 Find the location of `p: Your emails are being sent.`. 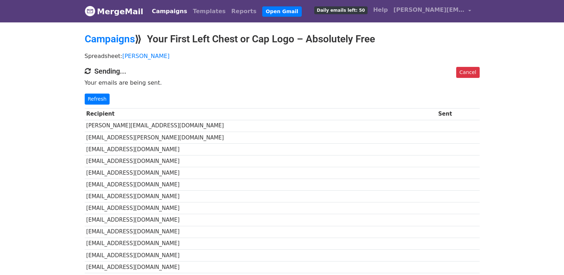

p: Your emails are being sent. is located at coordinates (282, 83).